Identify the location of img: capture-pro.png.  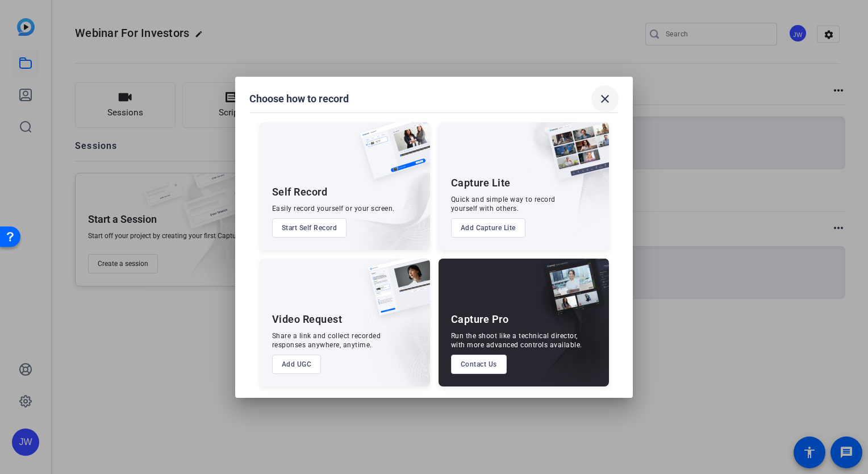
(572, 293).